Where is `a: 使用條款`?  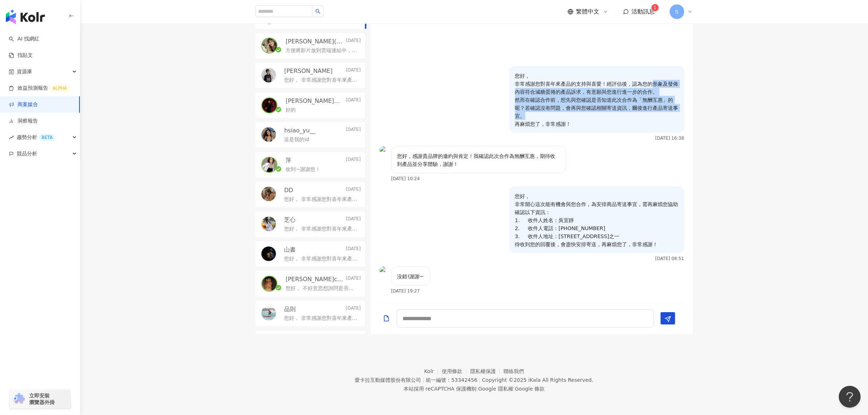
a: 使用條款 is located at coordinates (456, 371).